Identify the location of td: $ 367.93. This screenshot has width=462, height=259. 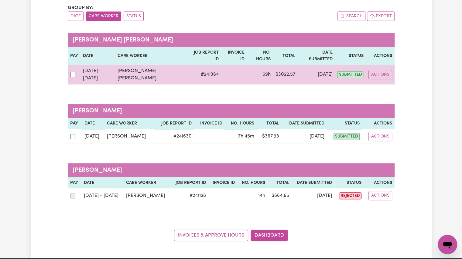
(269, 137).